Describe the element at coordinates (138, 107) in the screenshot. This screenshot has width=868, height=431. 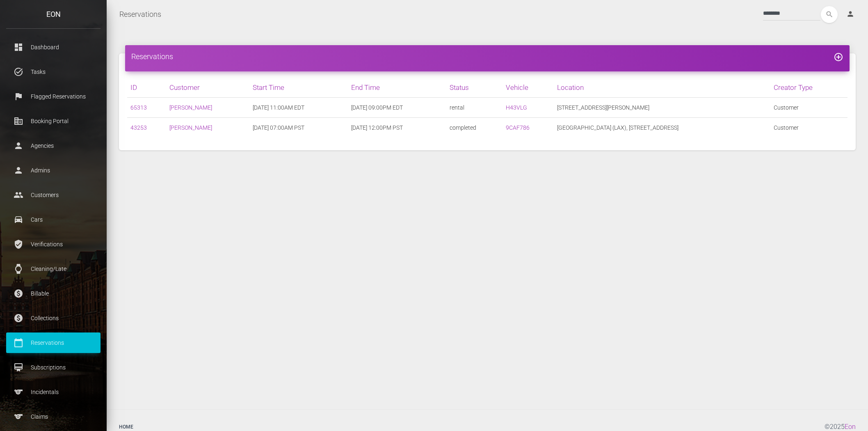
I see `a: 65313` at that location.